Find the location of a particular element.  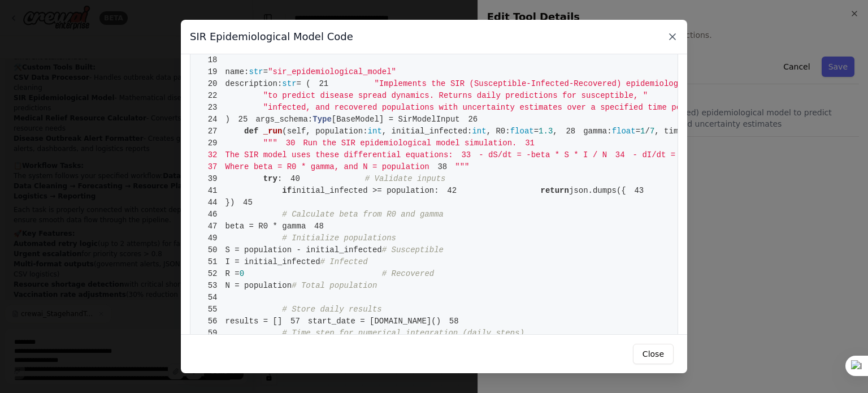

span: name: is located at coordinates (237, 72).